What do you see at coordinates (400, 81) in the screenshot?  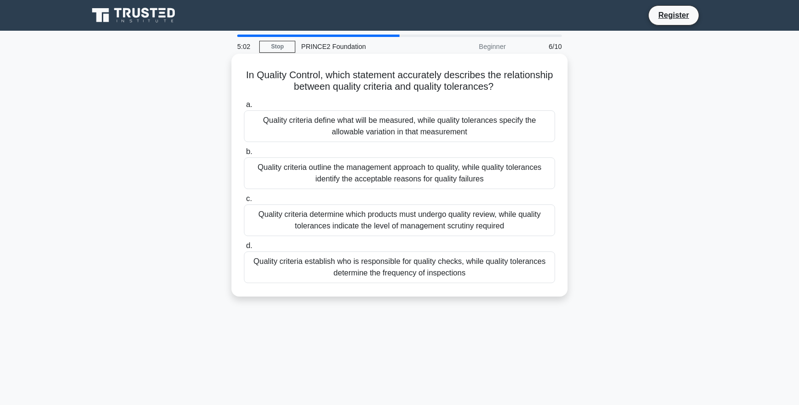 I see `h5: In Quality Control, which statement accurately describes the relationship between quality criteri...` at bounding box center [400, 81].